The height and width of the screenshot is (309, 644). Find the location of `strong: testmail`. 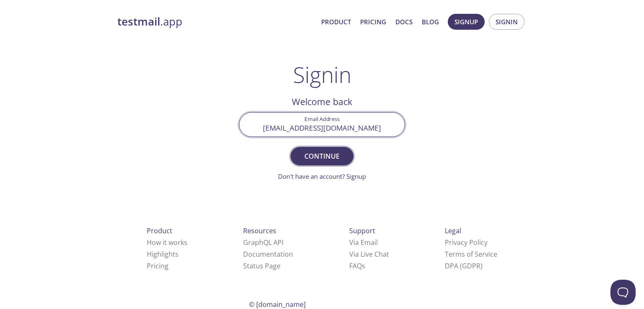

strong: testmail is located at coordinates (139, 21).